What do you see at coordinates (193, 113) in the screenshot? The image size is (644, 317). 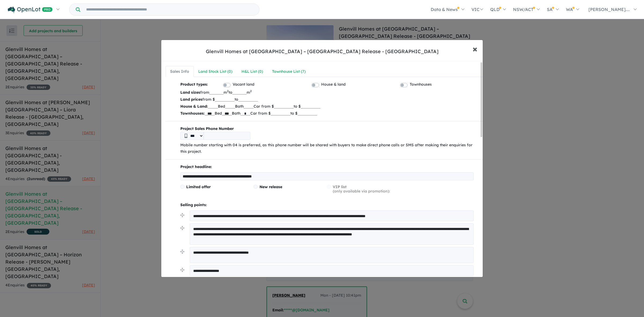 I see `b: Townhouses:` at bounding box center [193, 113].